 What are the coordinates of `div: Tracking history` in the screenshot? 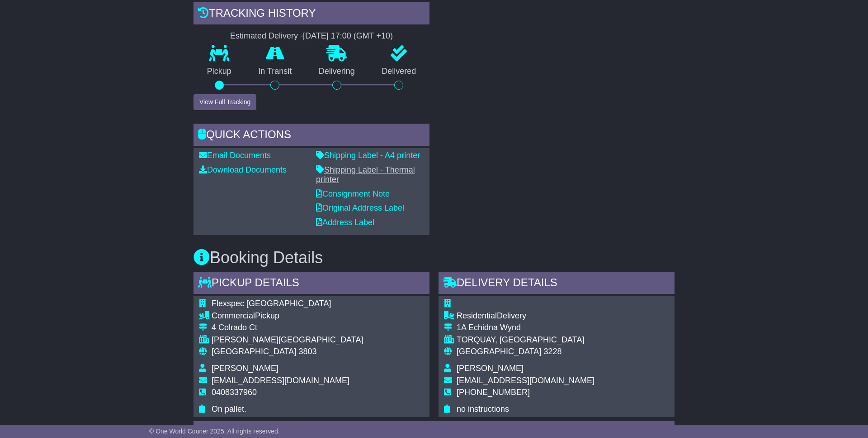 It's located at (311, 14).